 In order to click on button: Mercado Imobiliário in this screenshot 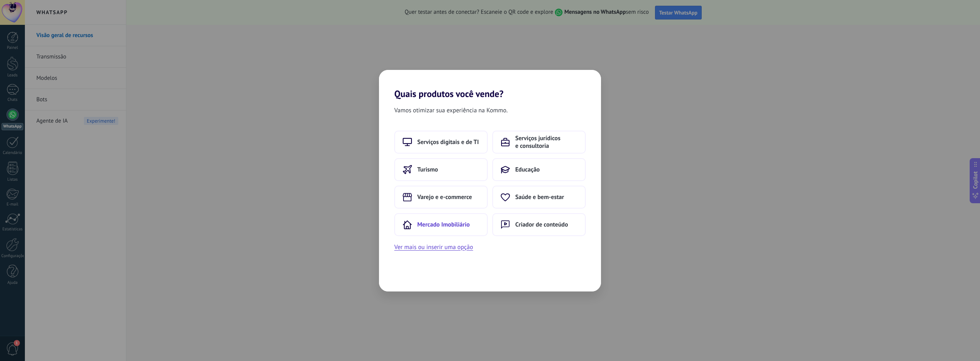, I will do `click(441, 225)`.